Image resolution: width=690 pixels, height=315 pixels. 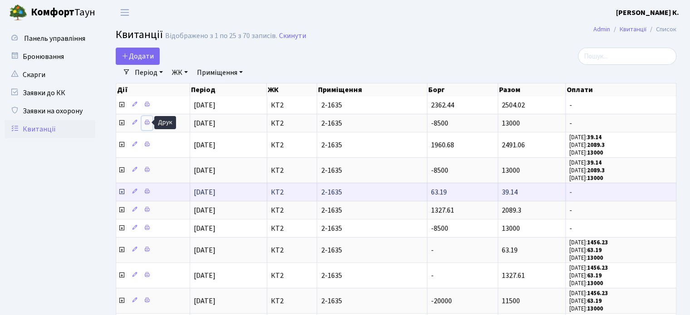 I want to click on a: Заявки на охорону, so click(x=50, y=111).